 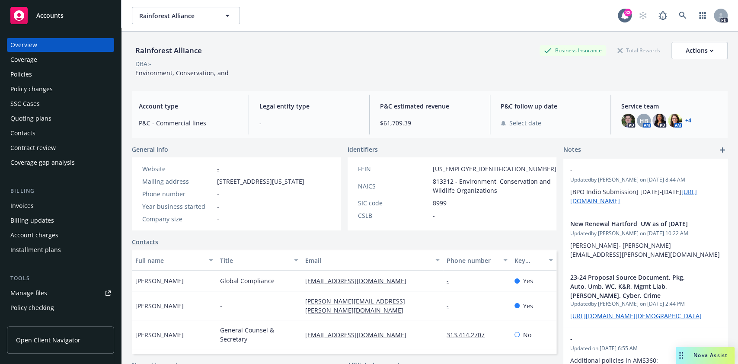 What do you see at coordinates (174, 260) in the screenshot?
I see `button: Full name` at bounding box center [174, 260].